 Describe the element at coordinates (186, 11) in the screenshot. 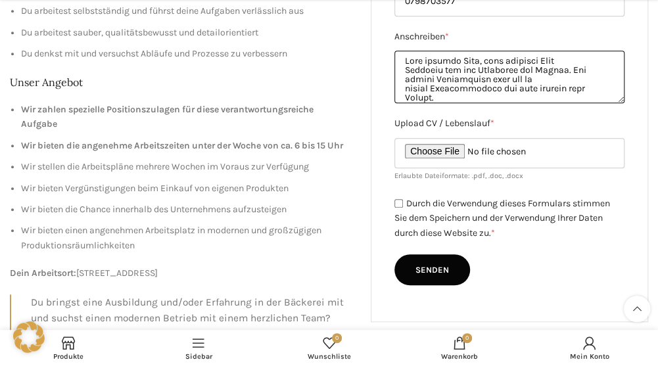

I see `li: Du arbeitest selbstständig und führst deine Aufgaben verlässlich aus` at that location.